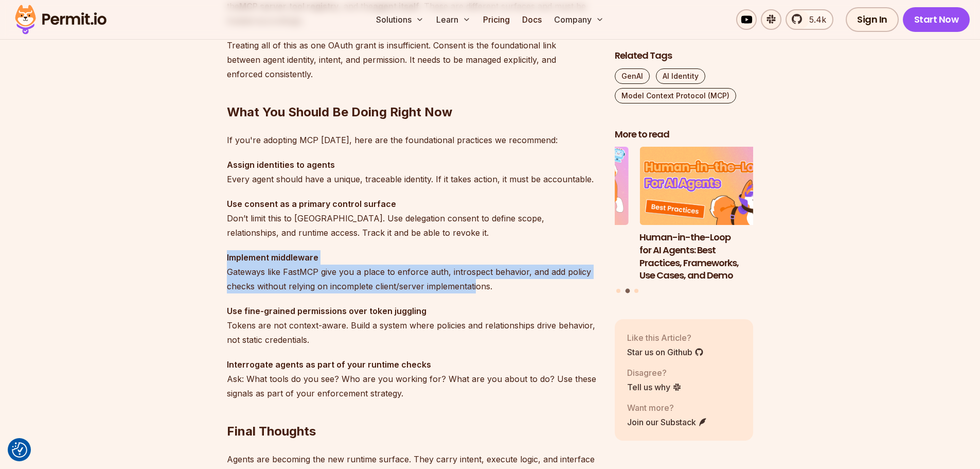  Describe the element at coordinates (532, 20) in the screenshot. I see `a: Docs` at that location.